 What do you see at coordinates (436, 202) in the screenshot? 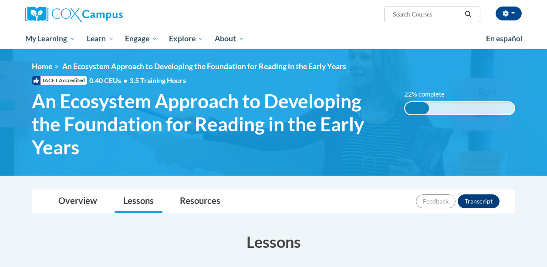
I see `button: Feedback` at bounding box center [436, 202].